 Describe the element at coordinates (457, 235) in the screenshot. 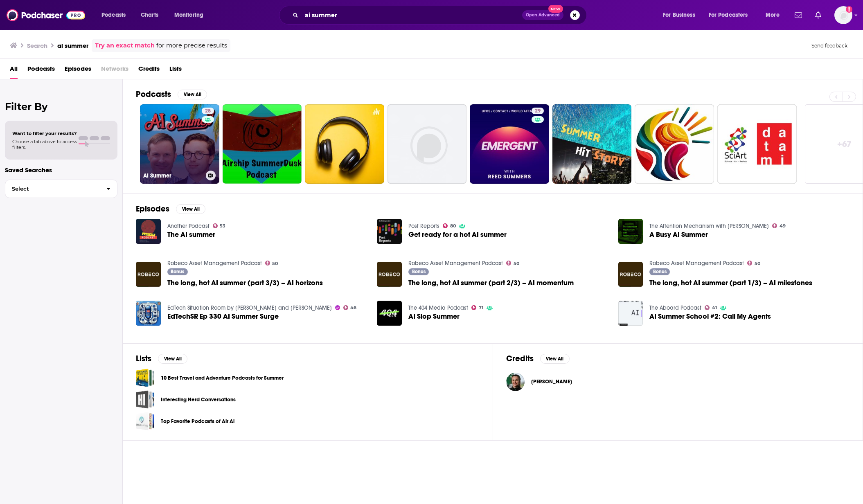

I see `span: Get ready for a hot AI summer` at that location.